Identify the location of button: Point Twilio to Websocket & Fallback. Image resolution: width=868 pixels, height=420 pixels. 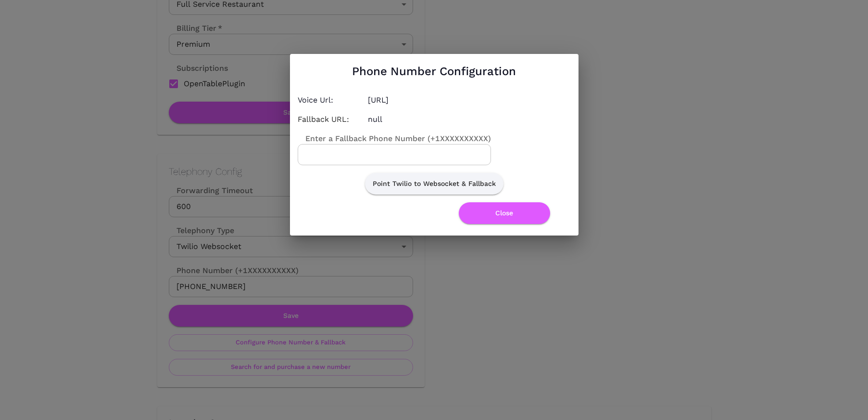
(435, 183).